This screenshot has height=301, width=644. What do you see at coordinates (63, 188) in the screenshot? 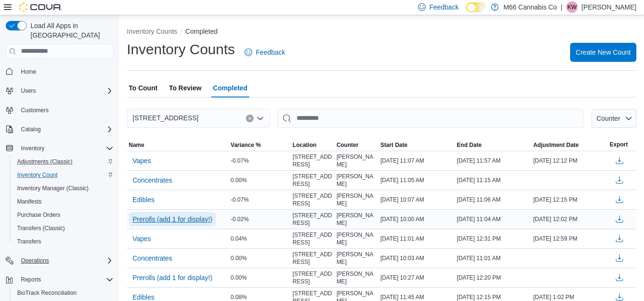
I see `button: Inventory Manager (Classic)` at bounding box center [63, 188].